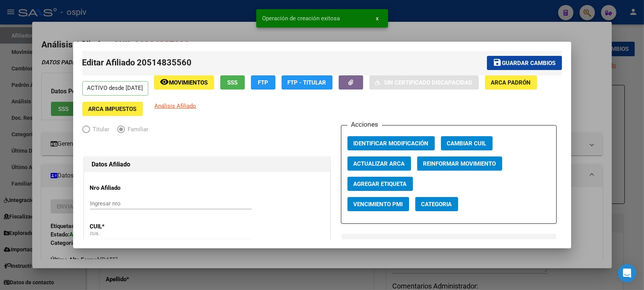 This screenshot has width=644, height=290. Describe the element at coordinates (301, 18) in the screenshot. I see `span: Operación de creación exitosa` at that location.